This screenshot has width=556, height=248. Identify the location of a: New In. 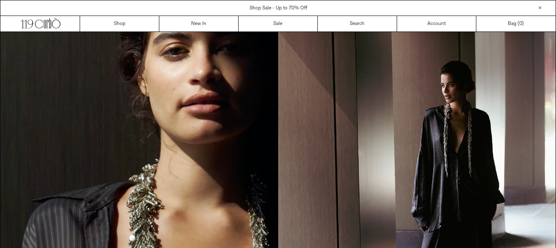
(199, 24).